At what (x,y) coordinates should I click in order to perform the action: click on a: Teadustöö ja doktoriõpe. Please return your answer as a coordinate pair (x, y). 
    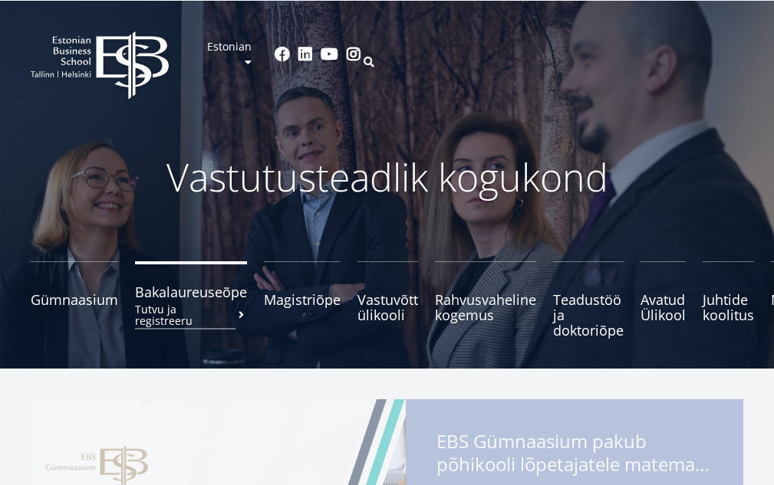
    Looking at the image, I should click on (588, 300).